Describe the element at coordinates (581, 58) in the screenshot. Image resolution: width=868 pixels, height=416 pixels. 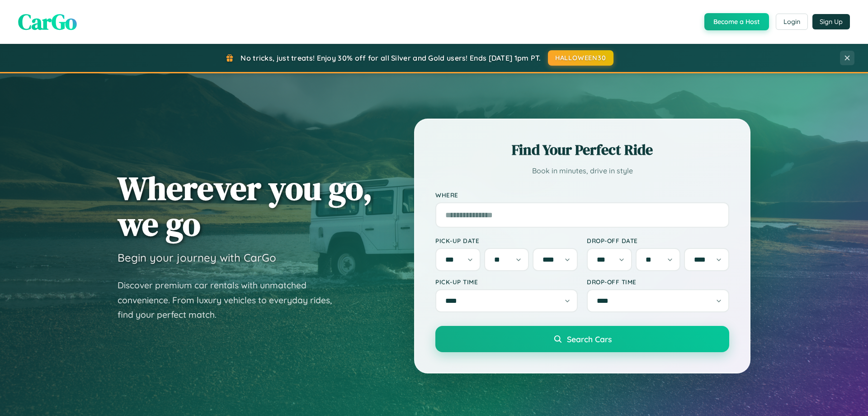
I see `button: HALLOWEEN30` at that location.